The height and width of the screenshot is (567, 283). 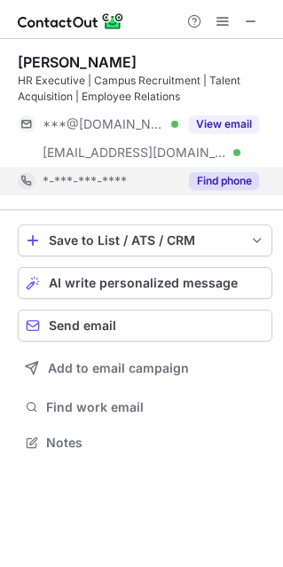 I want to click on button: Add to email campaign, so click(x=145, y=369).